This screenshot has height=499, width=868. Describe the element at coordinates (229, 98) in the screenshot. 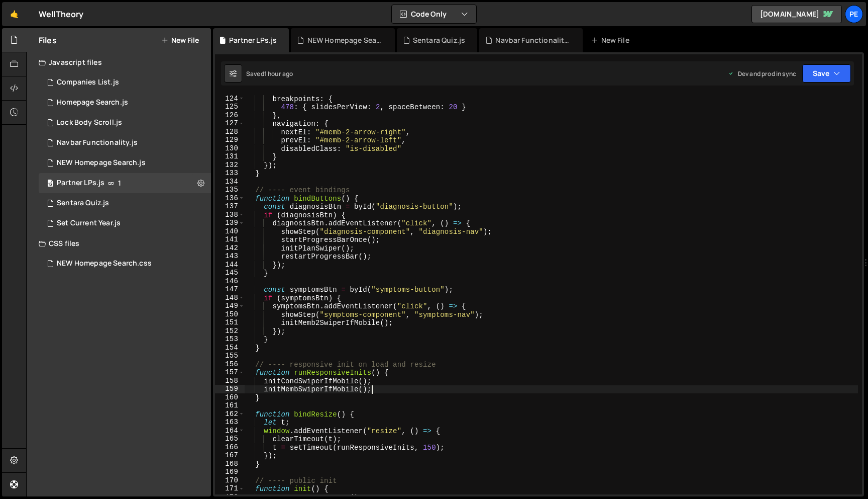

I see `div: 124` at that location.